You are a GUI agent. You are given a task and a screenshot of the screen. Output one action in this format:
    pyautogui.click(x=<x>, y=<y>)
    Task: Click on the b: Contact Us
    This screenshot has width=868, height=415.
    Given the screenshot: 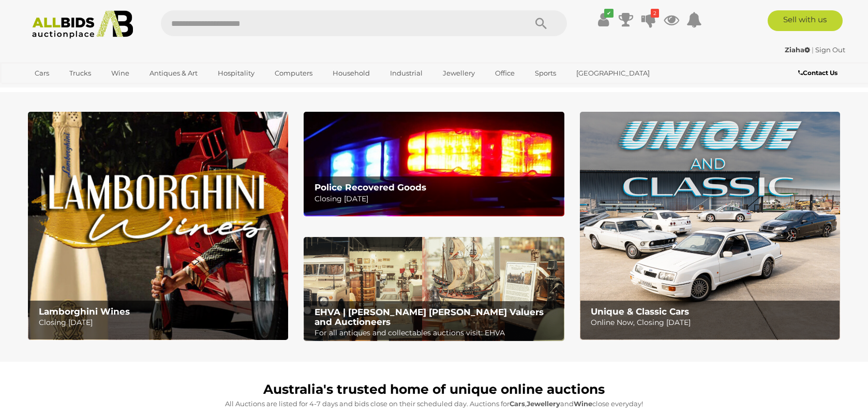 What is the action you would take?
    pyautogui.click(x=817, y=72)
    